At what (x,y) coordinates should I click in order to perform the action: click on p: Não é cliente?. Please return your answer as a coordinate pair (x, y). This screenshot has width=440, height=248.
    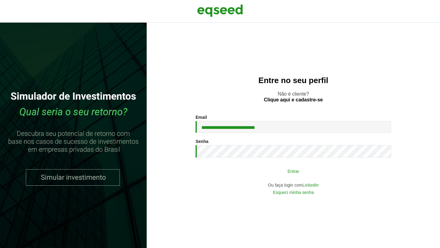
    Looking at the image, I should click on (293, 97).